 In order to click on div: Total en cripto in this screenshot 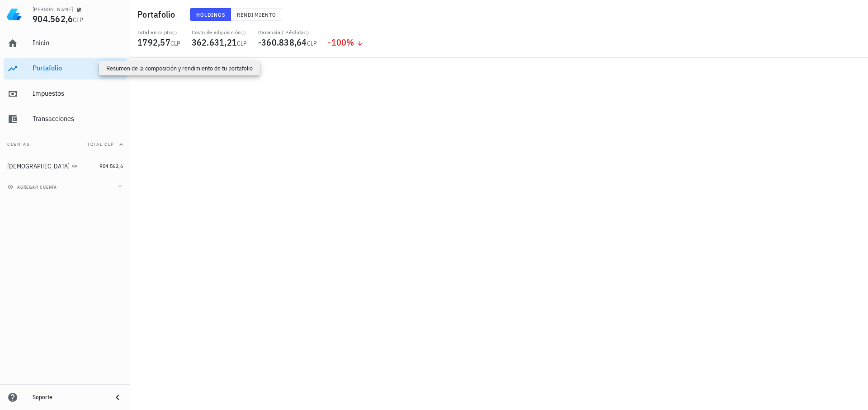, I will do `click(159, 33)`.